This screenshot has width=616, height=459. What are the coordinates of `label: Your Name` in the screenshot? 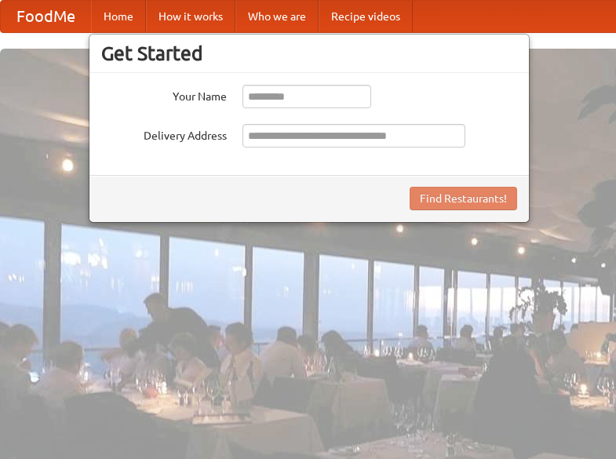 It's located at (164, 94).